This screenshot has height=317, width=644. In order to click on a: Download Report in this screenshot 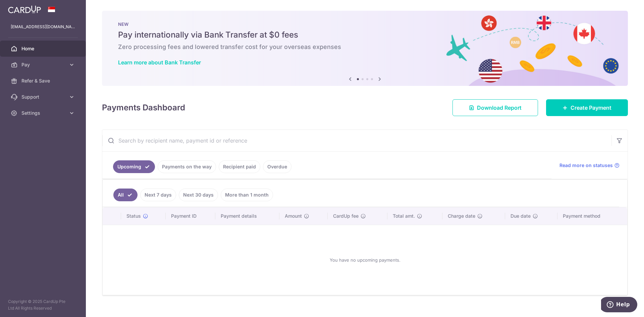, I will do `click(495, 108)`.